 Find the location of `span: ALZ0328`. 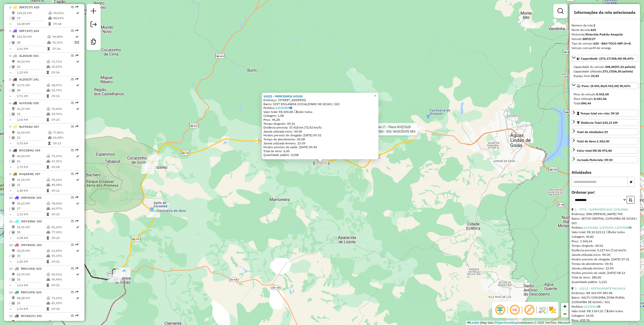

span: ALZ0328 is located at coordinates (25, 56).